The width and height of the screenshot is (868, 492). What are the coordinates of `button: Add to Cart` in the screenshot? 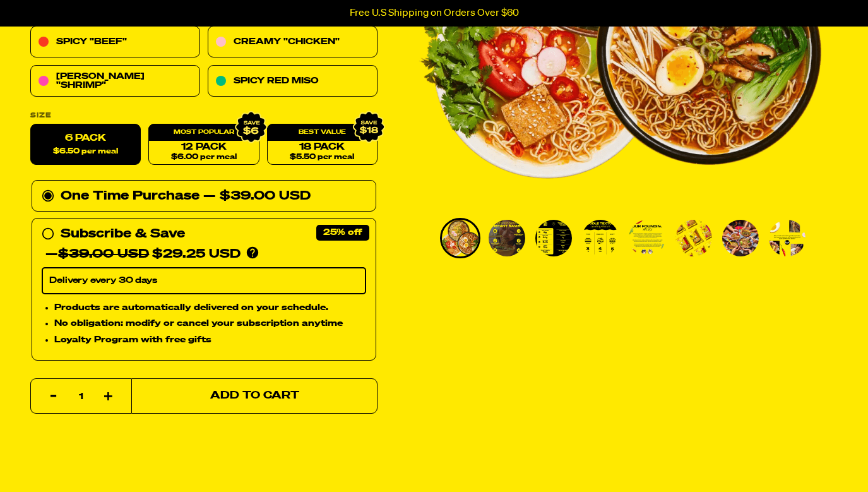 It's located at (254, 396).